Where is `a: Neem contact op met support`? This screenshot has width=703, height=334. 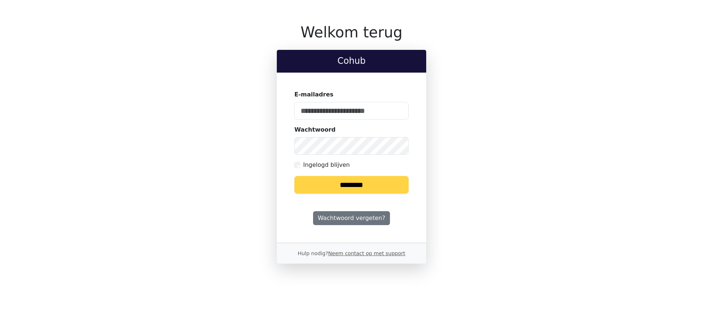 a: Neem contact op met support is located at coordinates (367, 253).